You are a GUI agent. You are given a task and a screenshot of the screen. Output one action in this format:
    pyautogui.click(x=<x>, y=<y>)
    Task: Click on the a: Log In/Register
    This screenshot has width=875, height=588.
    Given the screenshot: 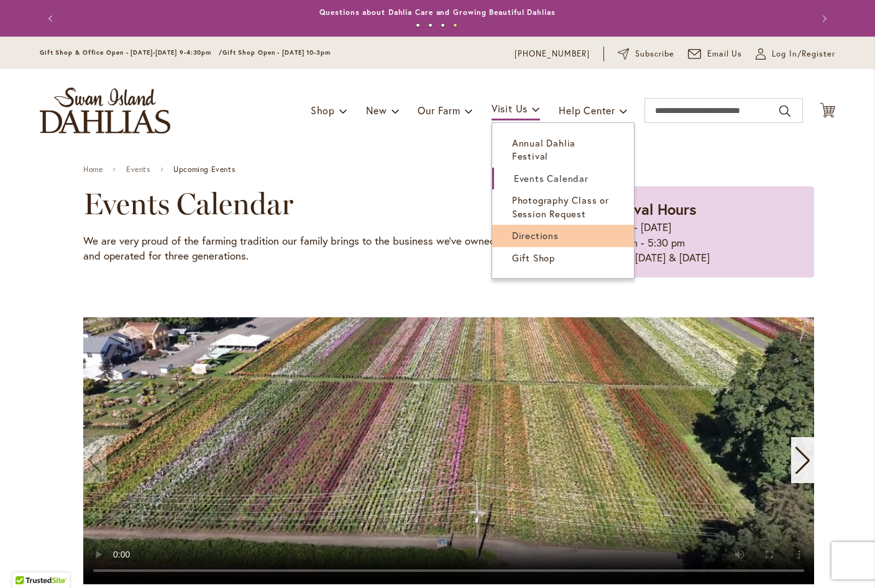 What is the action you would take?
    pyautogui.click(x=795, y=54)
    